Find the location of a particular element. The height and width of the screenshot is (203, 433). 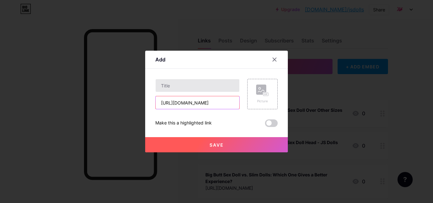

div: Make this a highlighted link is located at coordinates (184, 123).